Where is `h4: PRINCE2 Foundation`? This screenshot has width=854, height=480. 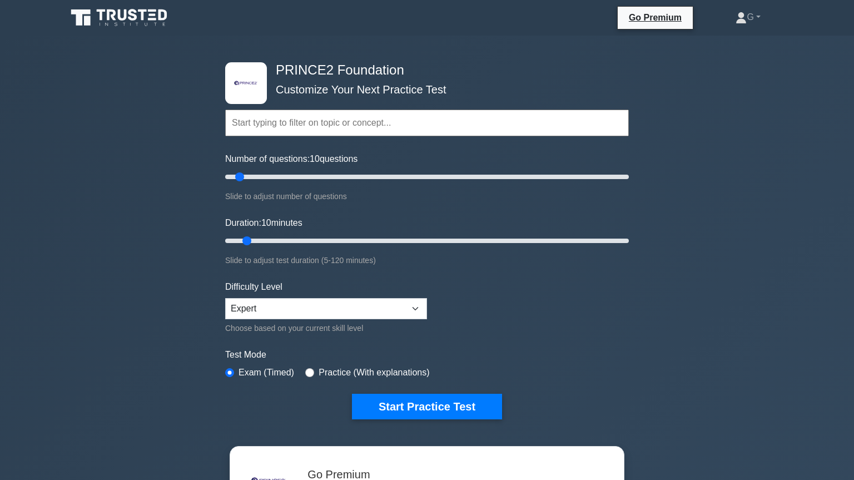 h4: PRINCE2 Foundation is located at coordinates (422, 70).